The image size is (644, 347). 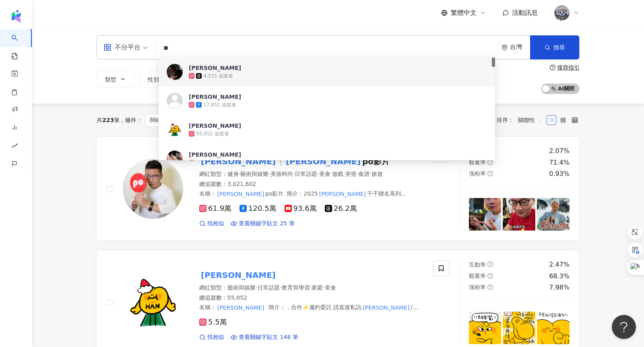 I want to click on span: 120.5萬, so click(x=258, y=209).